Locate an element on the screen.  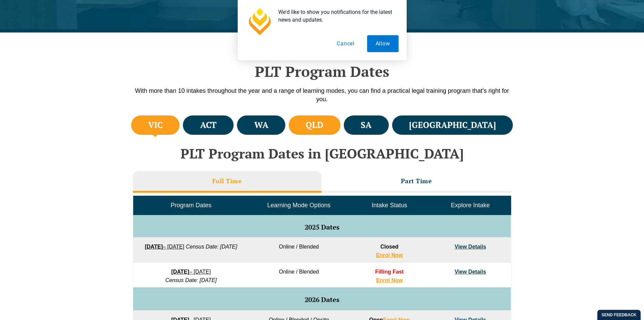
img: notification icon is located at coordinates (259, 22).